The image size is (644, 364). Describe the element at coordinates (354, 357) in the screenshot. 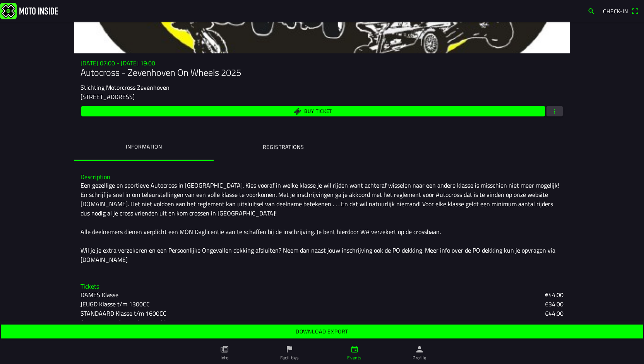

I see `ion-label: Events` at that location.